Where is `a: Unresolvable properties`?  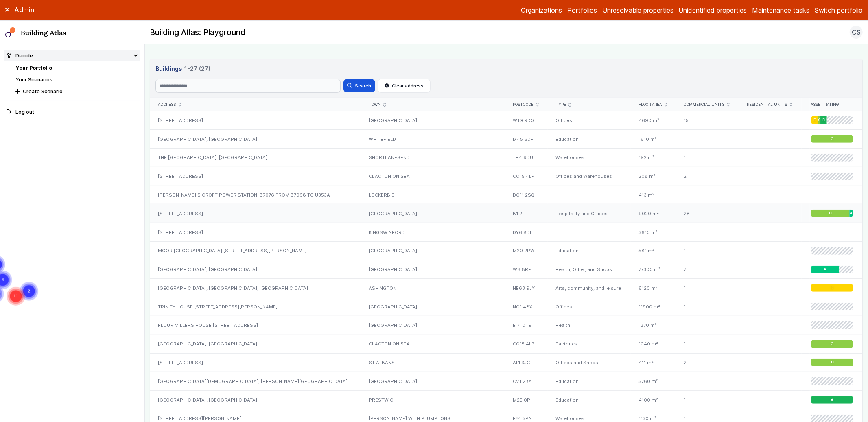
a: Unresolvable properties is located at coordinates (638, 10).